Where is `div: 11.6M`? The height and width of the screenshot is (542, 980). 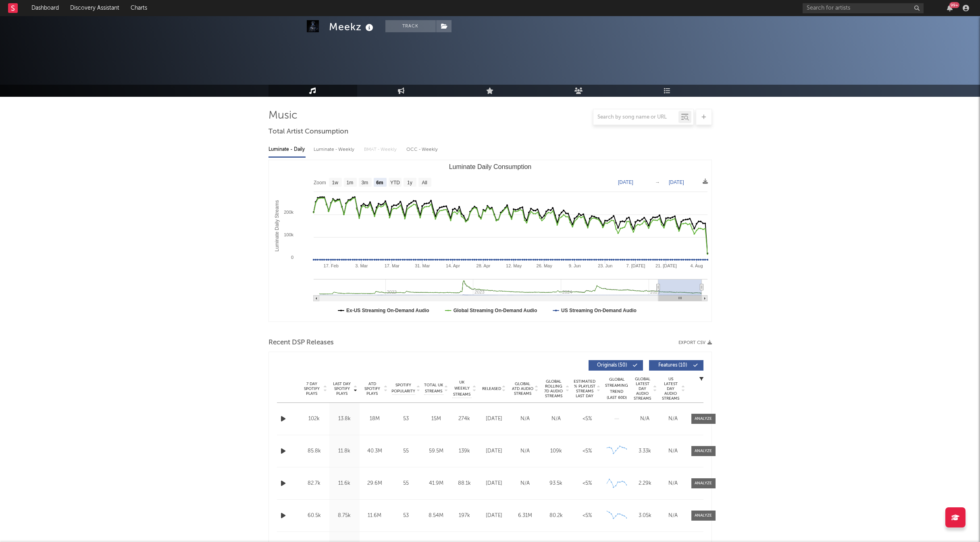 div: 11.6M is located at coordinates (375, 516).